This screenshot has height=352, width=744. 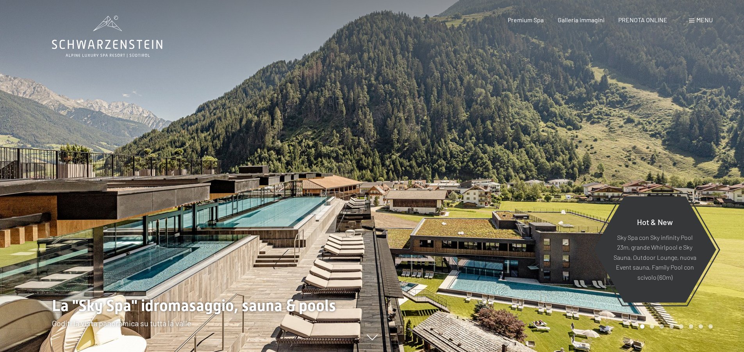 What do you see at coordinates (526, 20) in the screenshot?
I see `span: Premium Spa` at bounding box center [526, 20].